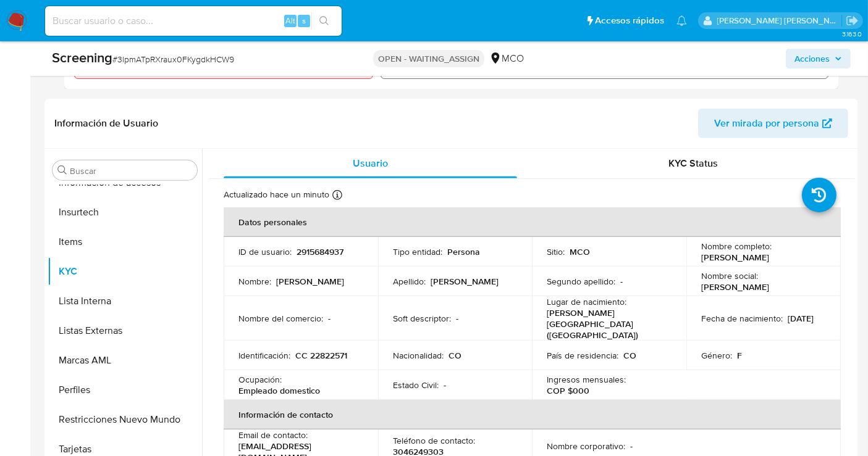  Describe the element at coordinates (716, 356) in the screenshot. I see `p: Género :` at that location.